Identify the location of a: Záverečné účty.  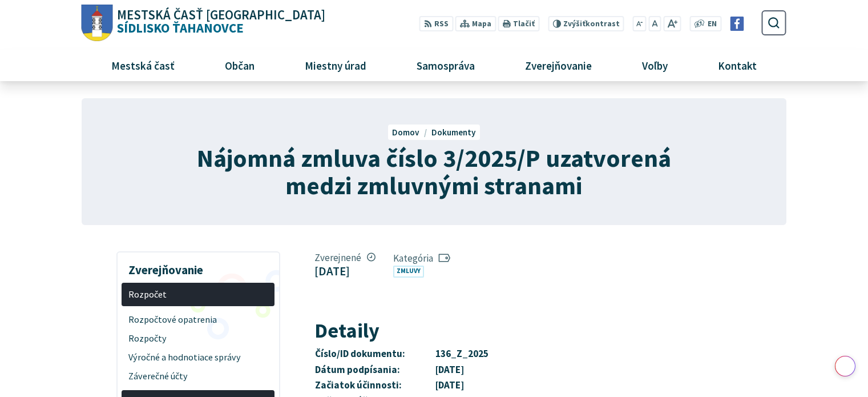
(198, 376).